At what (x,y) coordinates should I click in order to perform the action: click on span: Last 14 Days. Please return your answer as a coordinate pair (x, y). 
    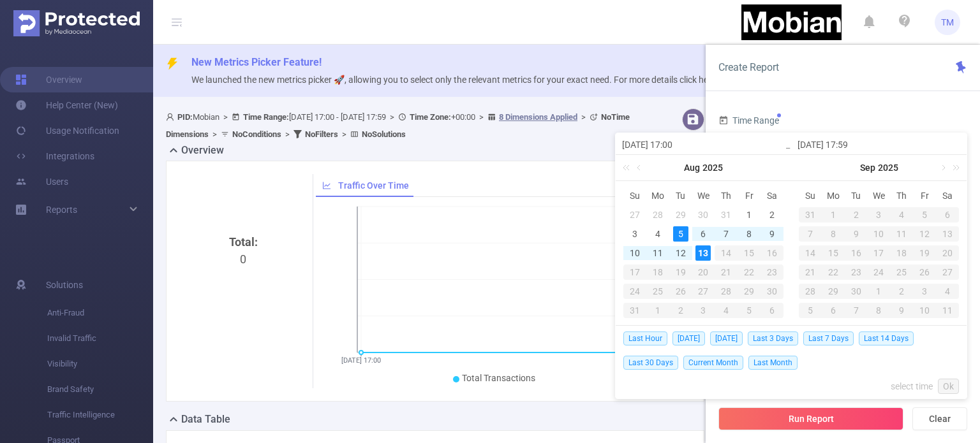
    Looking at the image, I should click on (887, 339).